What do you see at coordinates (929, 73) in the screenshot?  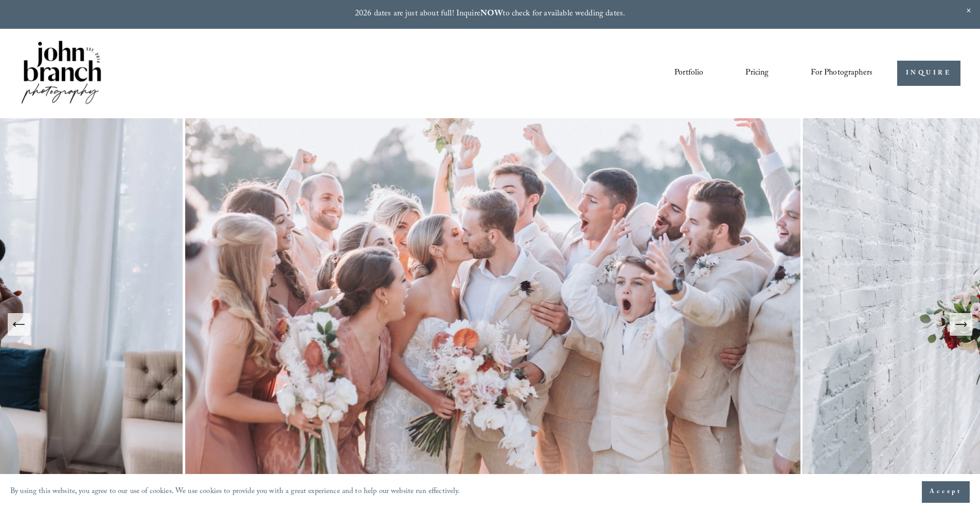 I see `a: INQUIRE` at bounding box center [929, 73].